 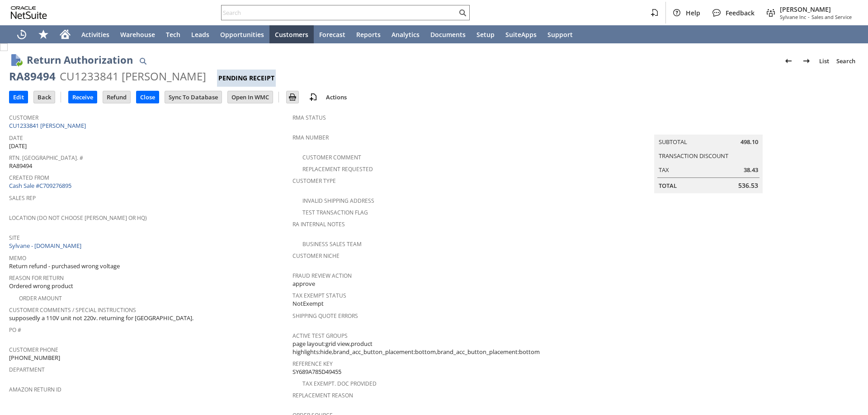 What do you see at coordinates (405, 34) in the screenshot?
I see `a: Analytics` at bounding box center [405, 34].